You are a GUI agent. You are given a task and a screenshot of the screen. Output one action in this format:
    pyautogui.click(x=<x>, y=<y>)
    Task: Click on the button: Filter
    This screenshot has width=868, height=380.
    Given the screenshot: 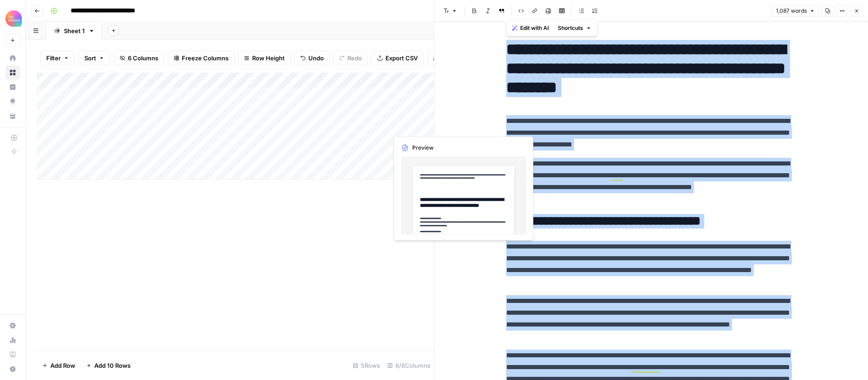 What is the action you would take?
    pyautogui.click(x=57, y=58)
    